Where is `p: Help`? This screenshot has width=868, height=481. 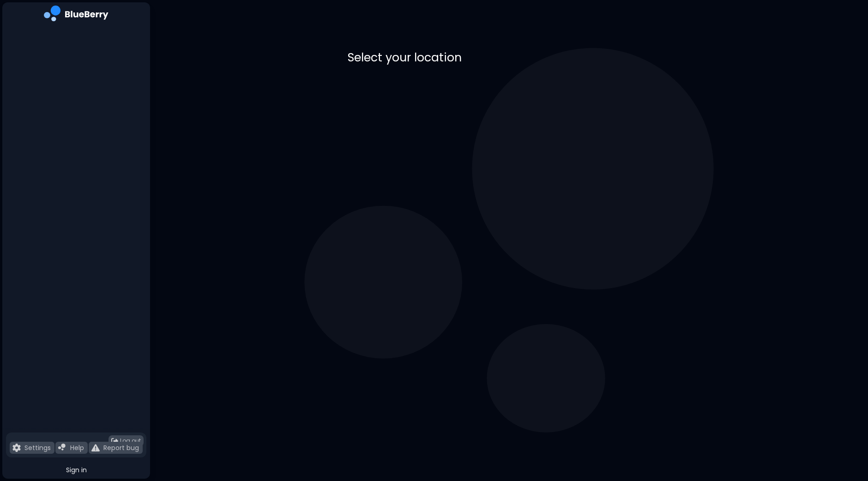
p: Help is located at coordinates (77, 448).